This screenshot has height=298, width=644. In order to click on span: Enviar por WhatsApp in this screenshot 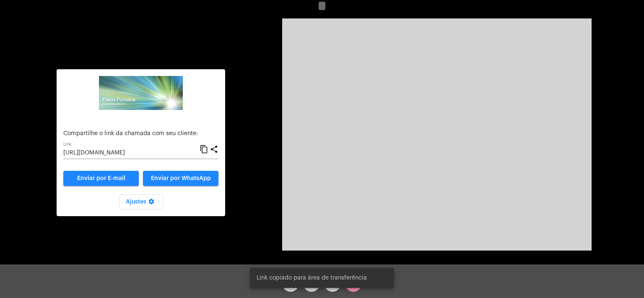, I will do `click(181, 178)`.